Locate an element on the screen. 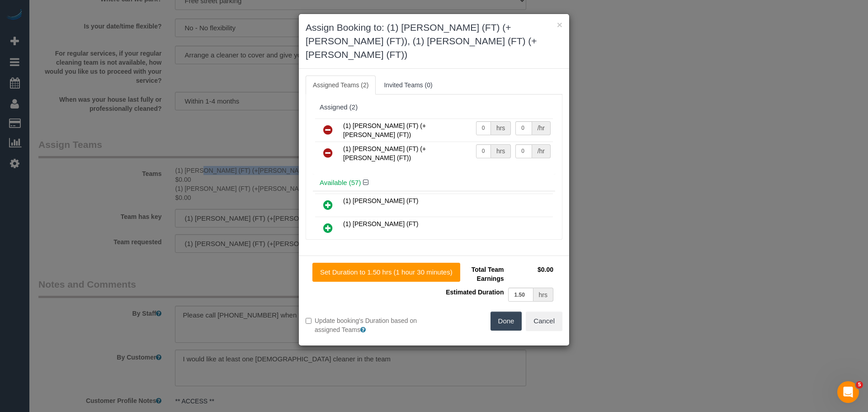 This screenshot has width=868, height=412. button: Cancel is located at coordinates (543, 321).